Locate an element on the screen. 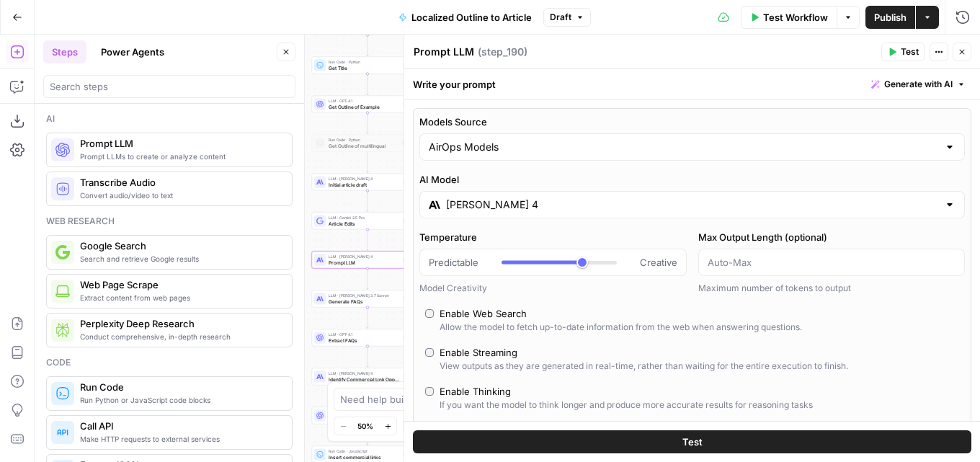 The height and width of the screenshot is (462, 980). span: Localized Outline to Article is located at coordinates (471, 18).